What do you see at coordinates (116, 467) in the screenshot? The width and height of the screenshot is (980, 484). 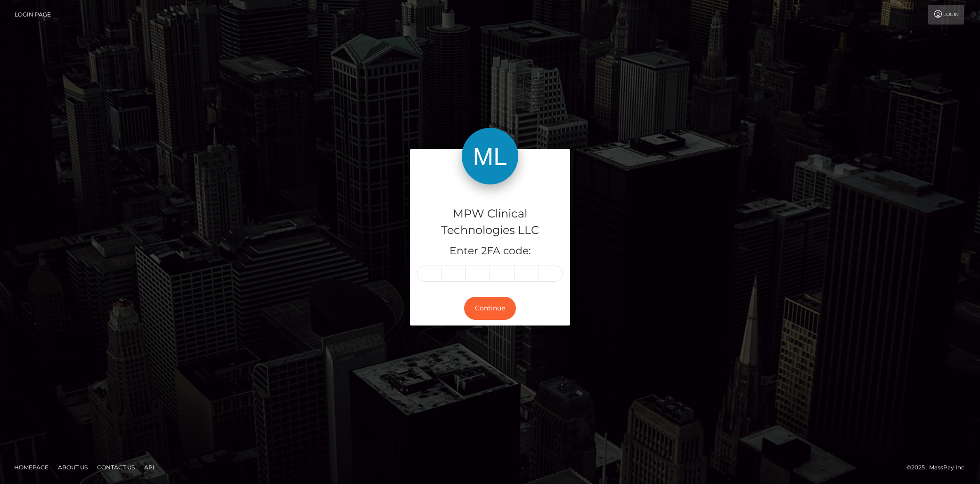 I see `a: Contact Us` at bounding box center [116, 467].